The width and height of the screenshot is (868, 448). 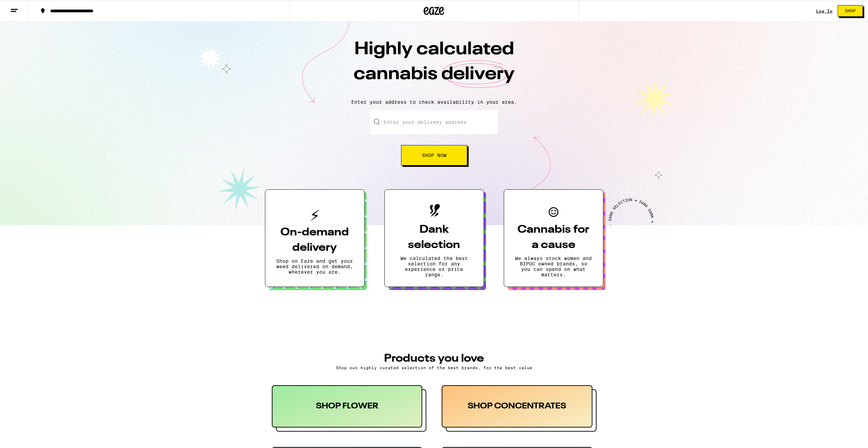 What do you see at coordinates (553, 237) in the screenshot?
I see `h3: Cannabis for a cause` at bounding box center [553, 237].